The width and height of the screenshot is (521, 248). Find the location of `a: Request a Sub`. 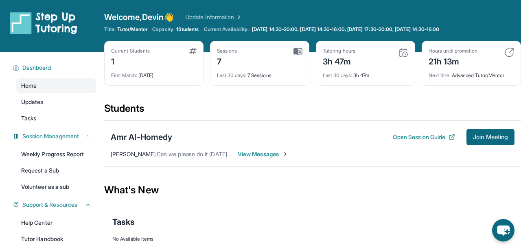

a: Request a Sub is located at coordinates (56, 170).